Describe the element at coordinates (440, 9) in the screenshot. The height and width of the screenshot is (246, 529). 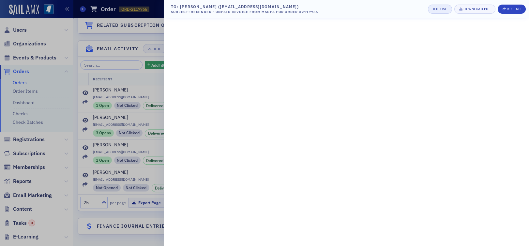
I see `button: Close` at that location.